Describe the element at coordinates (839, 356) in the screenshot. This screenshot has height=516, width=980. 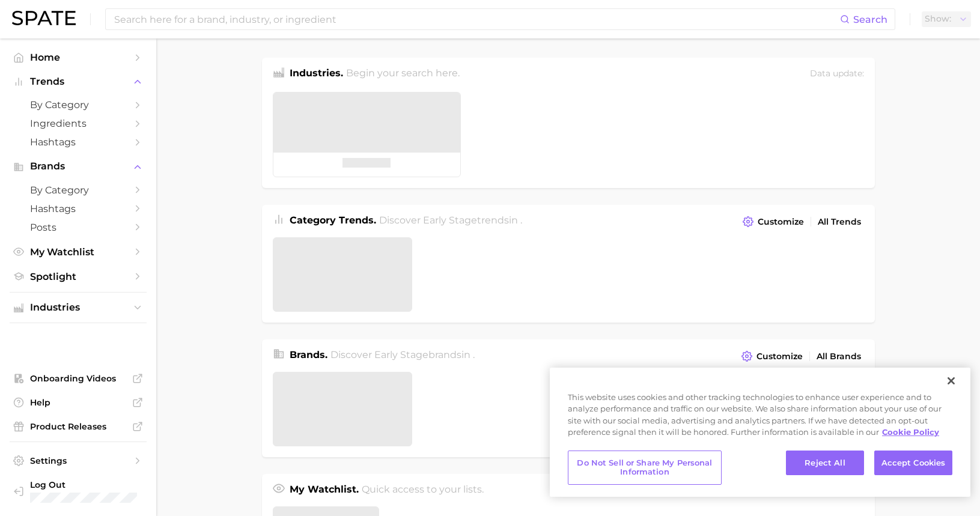
I see `span: All Brands` at that location.